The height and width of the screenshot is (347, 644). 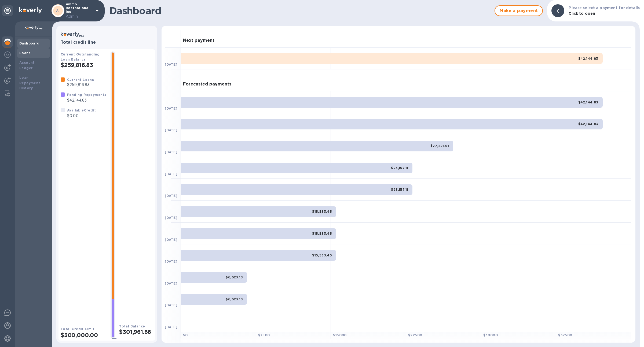 I want to click on b: Loans, so click(x=25, y=53).